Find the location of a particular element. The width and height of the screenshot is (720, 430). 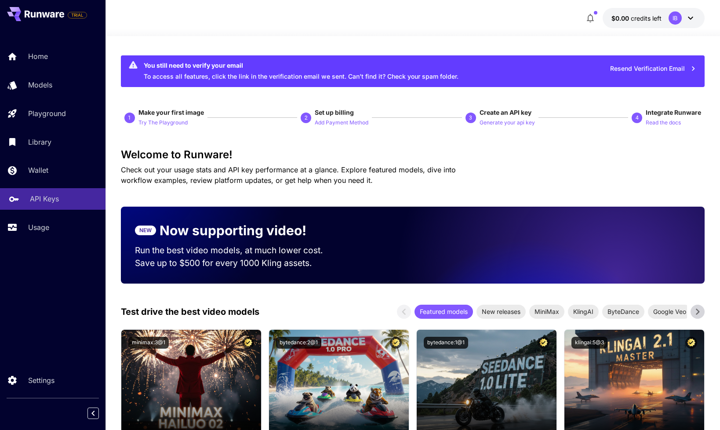

button: Generate your api key is located at coordinates (507, 122).